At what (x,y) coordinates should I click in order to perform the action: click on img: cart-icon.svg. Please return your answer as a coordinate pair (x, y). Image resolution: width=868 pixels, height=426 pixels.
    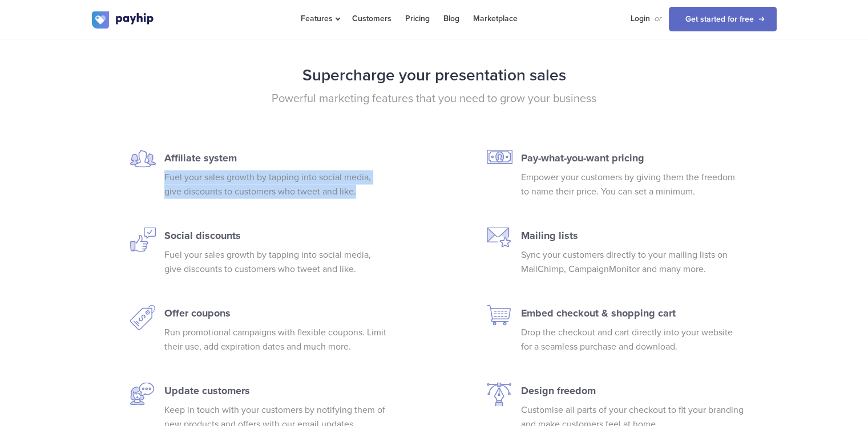
    Looking at the image, I should click on (499, 315).